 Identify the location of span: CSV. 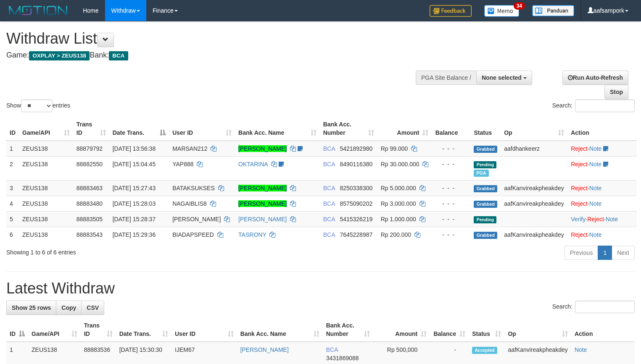
(92, 308).